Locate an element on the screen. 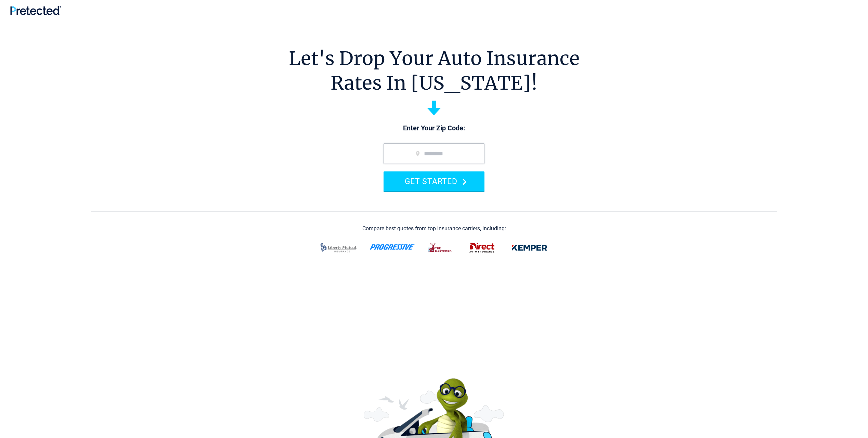  p: Enter Your Zip Code: is located at coordinates (434, 129).